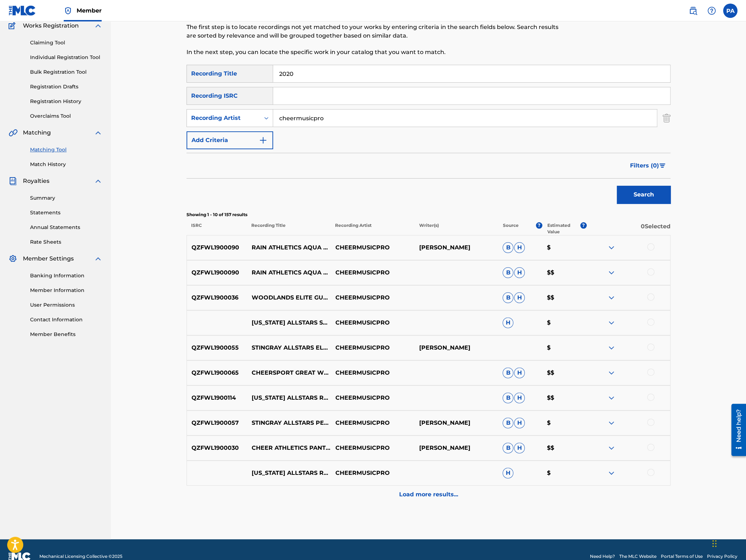 This screenshot has height=560, width=746. Describe the element at coordinates (66, 149) in the screenshot. I see `a: Matching Tool` at that location.